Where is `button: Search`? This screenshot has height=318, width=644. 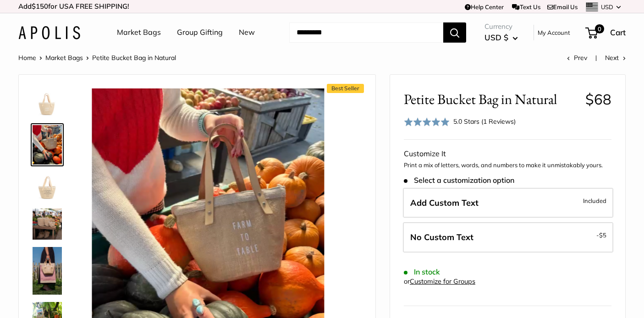 button: Search is located at coordinates (455, 33).